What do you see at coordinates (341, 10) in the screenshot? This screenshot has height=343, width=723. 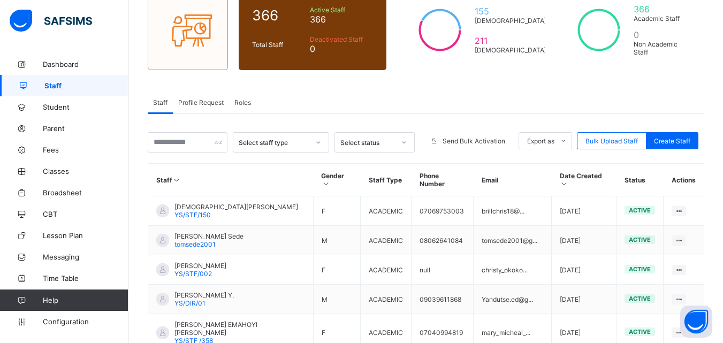 I see `span: Active Staff` at bounding box center [341, 10].